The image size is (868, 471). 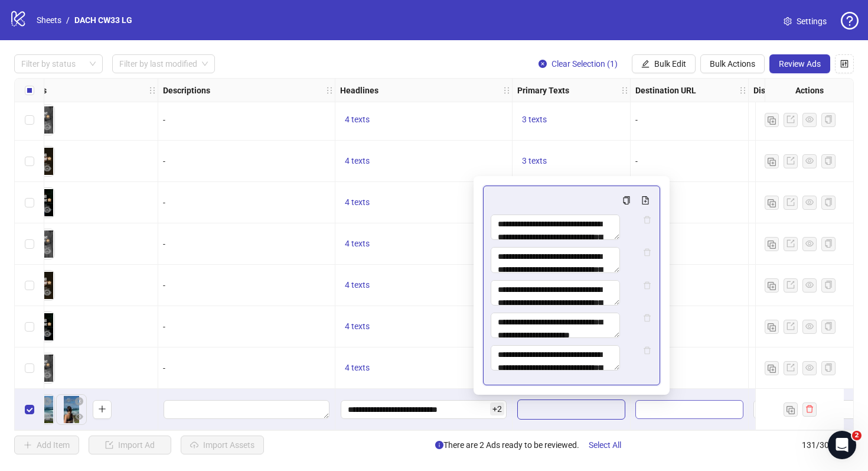 I want to click on span: 3 texts, so click(x=534, y=161).